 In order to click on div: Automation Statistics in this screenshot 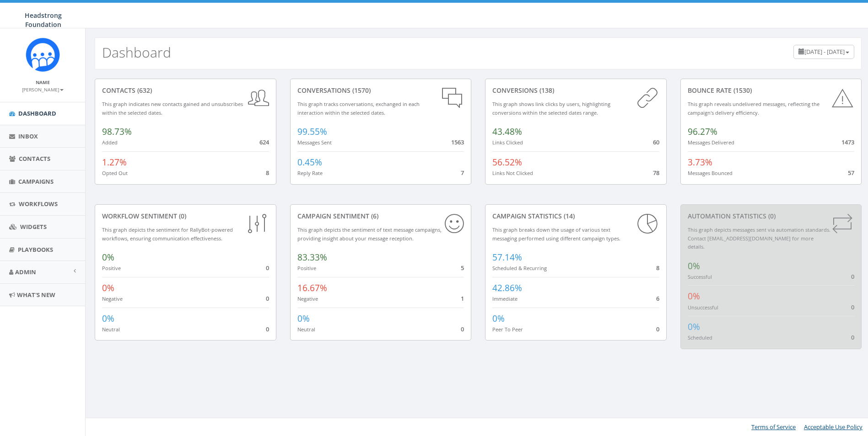, I will do `click(771, 216)`.